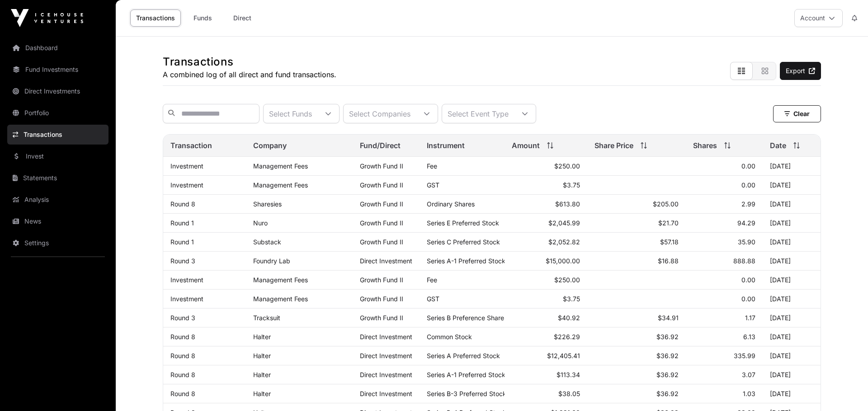 The image size is (868, 411). I want to click on td: $38.05, so click(546, 394).